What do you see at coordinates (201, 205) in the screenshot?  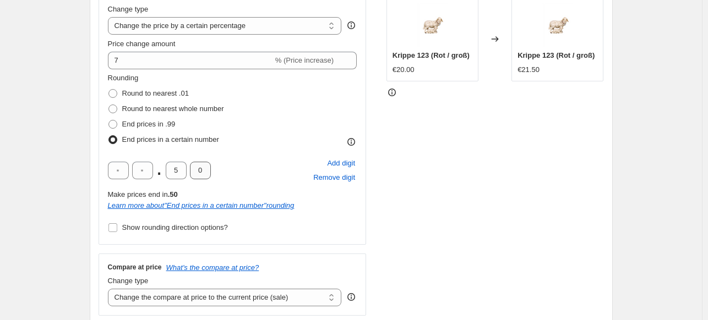 I see `i: Learn more about " End prices in a certain number " rounding` at bounding box center [201, 205].